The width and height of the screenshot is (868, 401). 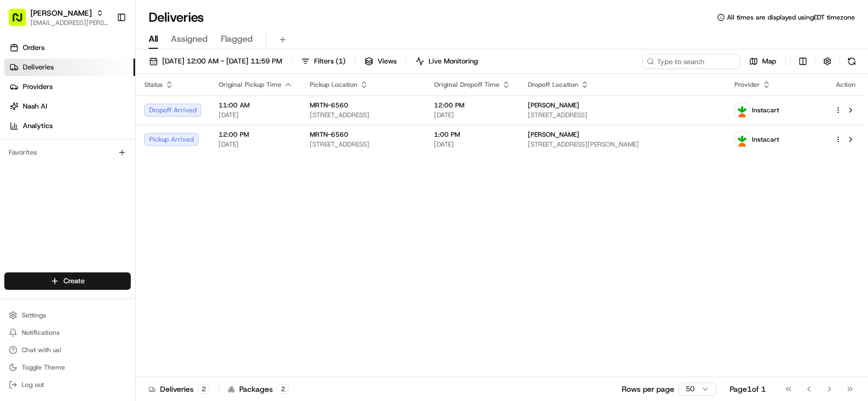 What do you see at coordinates (108, 109) in the screenshot?
I see `div: Start new chat` at bounding box center [108, 109].